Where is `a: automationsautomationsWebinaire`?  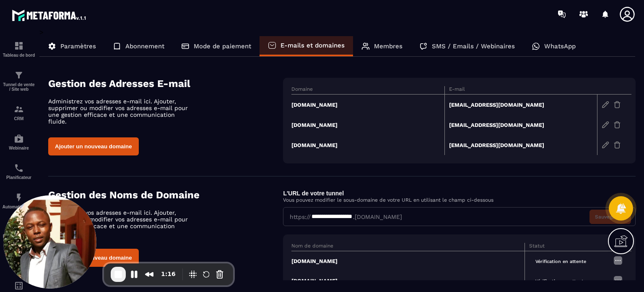
a: automationsautomationsWebinaire is located at coordinates (19, 142).